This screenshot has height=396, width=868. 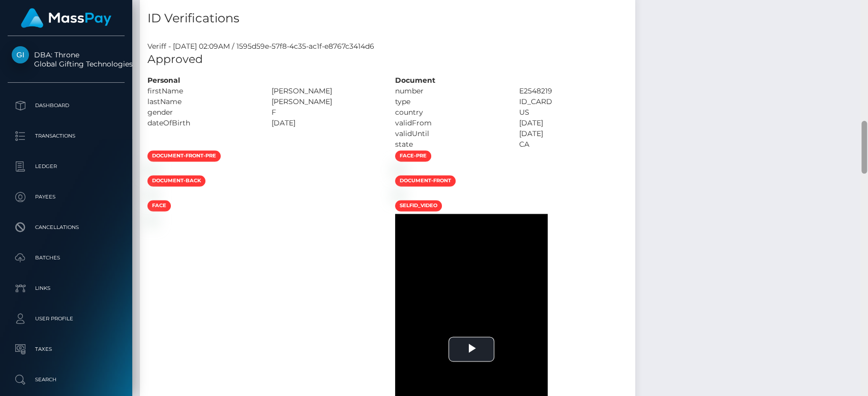 I want to click on div: gender, so click(x=202, y=112).